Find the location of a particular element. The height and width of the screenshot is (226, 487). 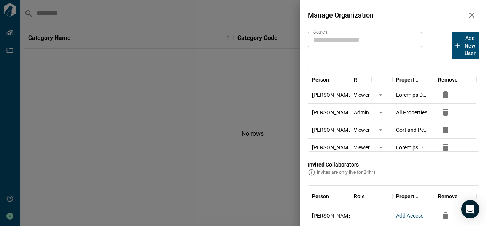

label: Search is located at coordinates (320, 32).